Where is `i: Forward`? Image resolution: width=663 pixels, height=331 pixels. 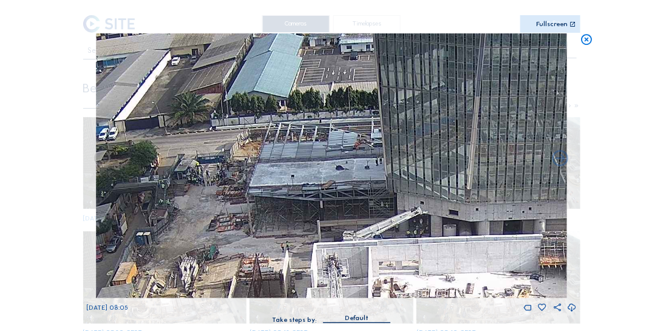
i: Forward is located at coordinates (103, 159).